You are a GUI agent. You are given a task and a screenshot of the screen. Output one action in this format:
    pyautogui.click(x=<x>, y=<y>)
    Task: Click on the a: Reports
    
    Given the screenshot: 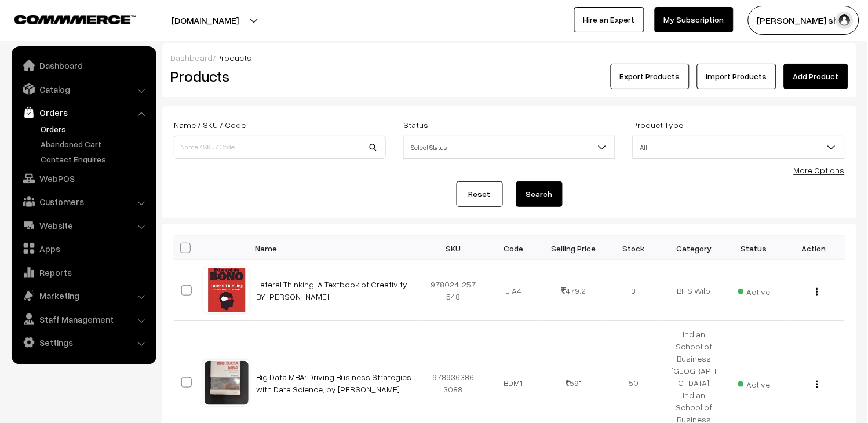 What is the action you would take?
    pyautogui.click(x=83, y=273)
    